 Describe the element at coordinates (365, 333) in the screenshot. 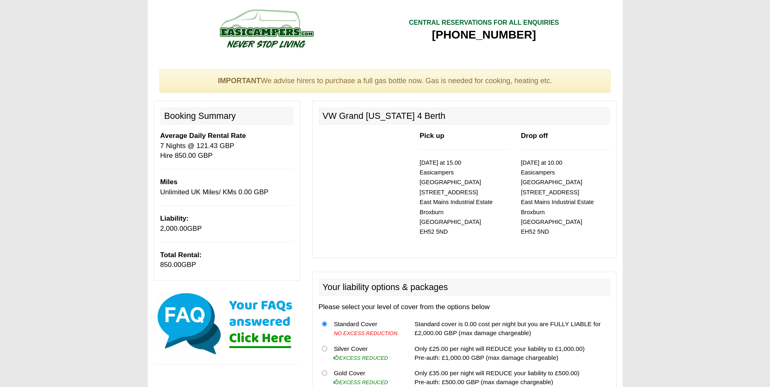

I see `i: NO EXCESS REDUCTION` at that location.